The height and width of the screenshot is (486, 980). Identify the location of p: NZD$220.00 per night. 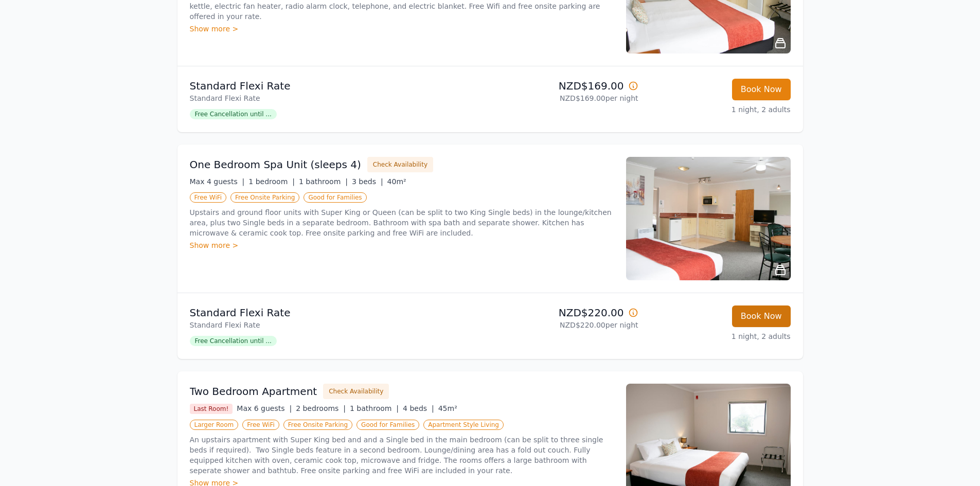
(566, 325).